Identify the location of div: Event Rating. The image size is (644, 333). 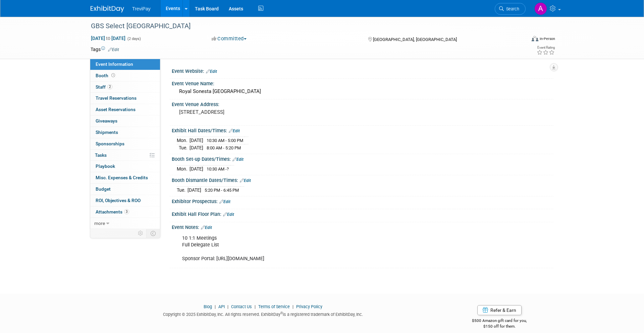
(546, 48).